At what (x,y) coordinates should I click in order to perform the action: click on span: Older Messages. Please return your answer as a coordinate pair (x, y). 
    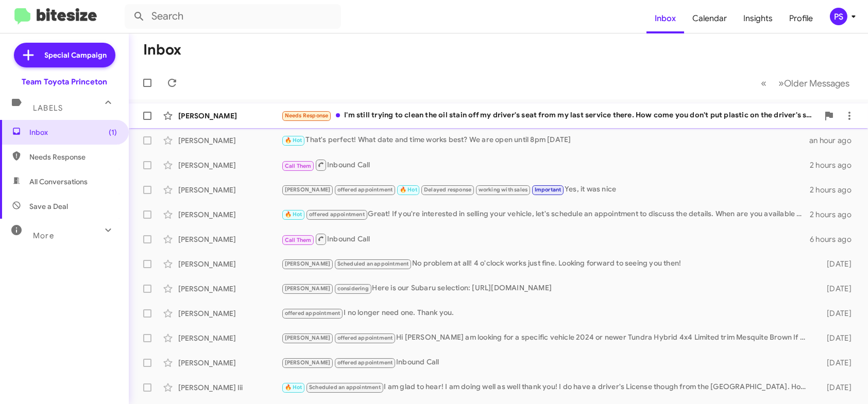
    Looking at the image, I should click on (816, 83).